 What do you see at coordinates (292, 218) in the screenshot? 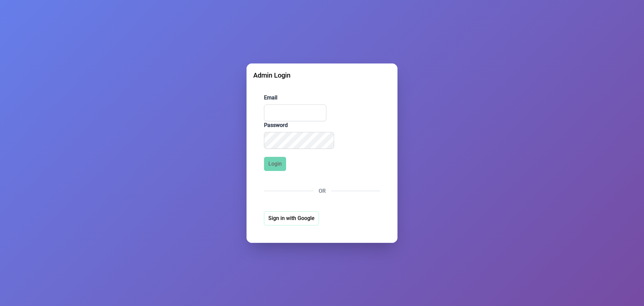
I see `span: Sign in with Google` at bounding box center [292, 218].